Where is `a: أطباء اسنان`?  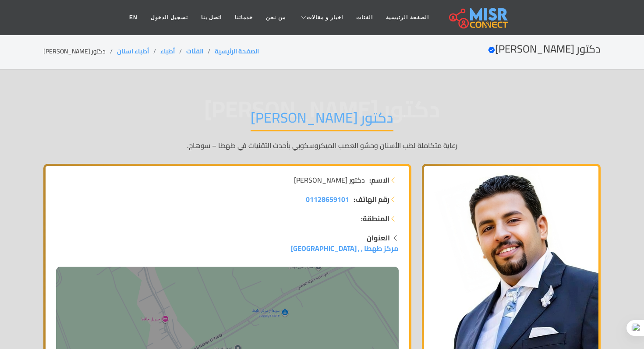
a: أطباء اسنان is located at coordinates (133, 51).